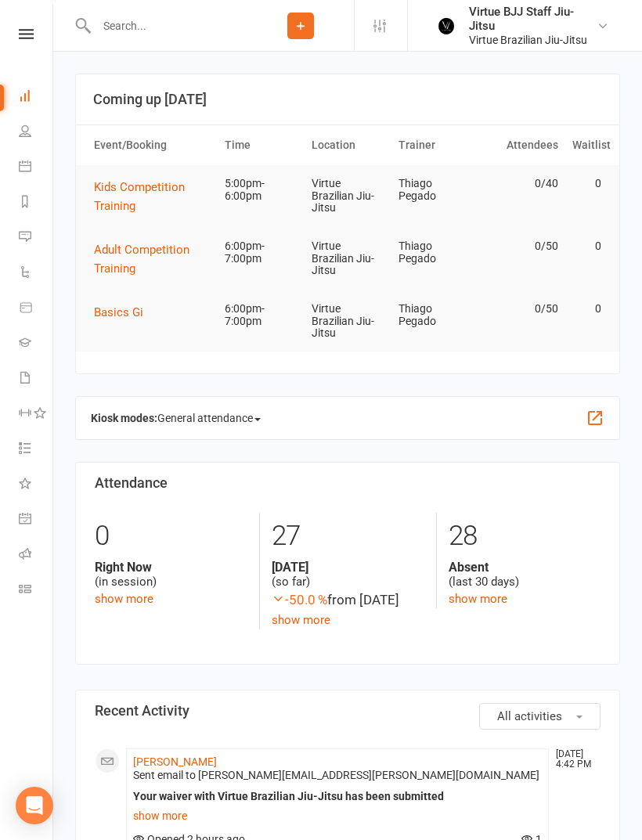 Image resolution: width=642 pixels, height=840 pixels. I want to click on div: (so far), so click(347, 575).